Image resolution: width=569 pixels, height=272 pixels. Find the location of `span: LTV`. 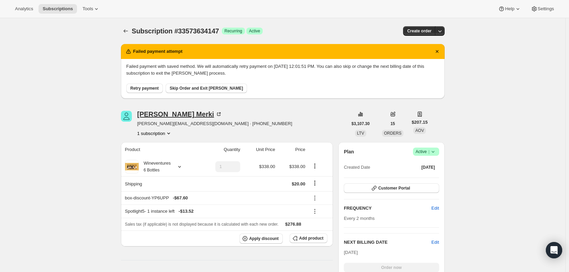

span: LTV is located at coordinates (361, 133).